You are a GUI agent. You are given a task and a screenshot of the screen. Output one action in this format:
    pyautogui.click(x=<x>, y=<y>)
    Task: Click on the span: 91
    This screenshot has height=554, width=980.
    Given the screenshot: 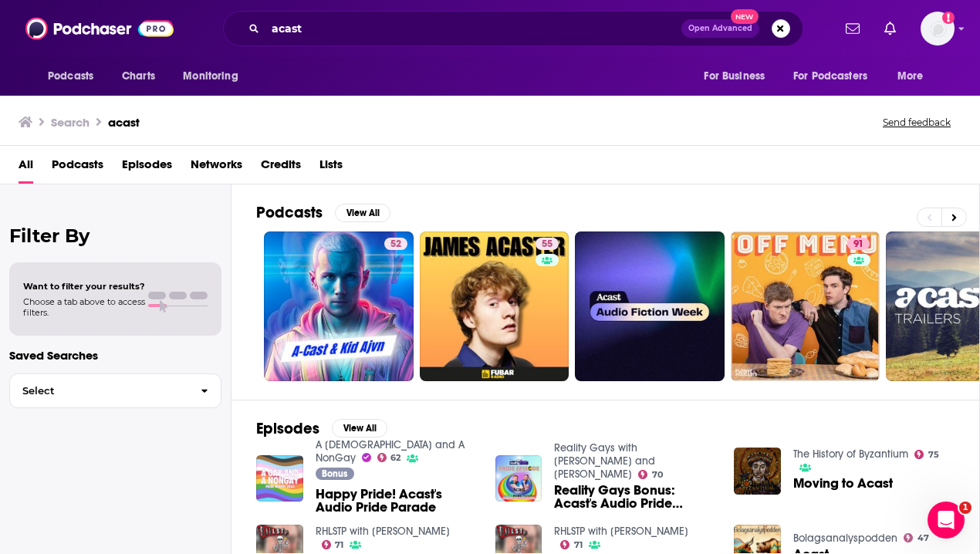 What is the action you would take?
    pyautogui.click(x=858, y=245)
    